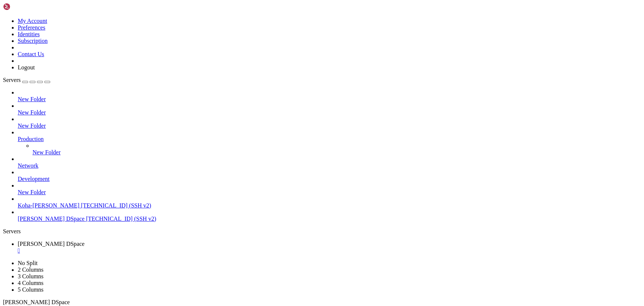 The image size is (644, 306). What do you see at coordinates (33, 41) in the screenshot?
I see `a: Subscription` at bounding box center [33, 41].